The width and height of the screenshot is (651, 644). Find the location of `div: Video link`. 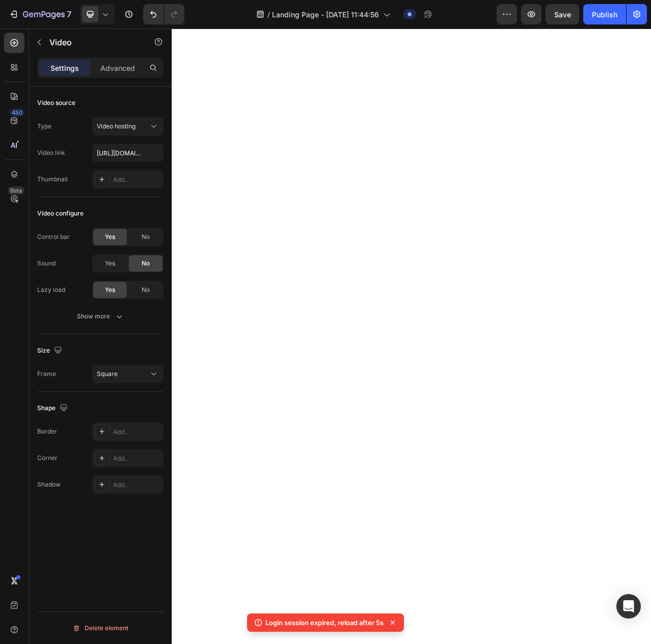

div: Video link is located at coordinates (51, 153).